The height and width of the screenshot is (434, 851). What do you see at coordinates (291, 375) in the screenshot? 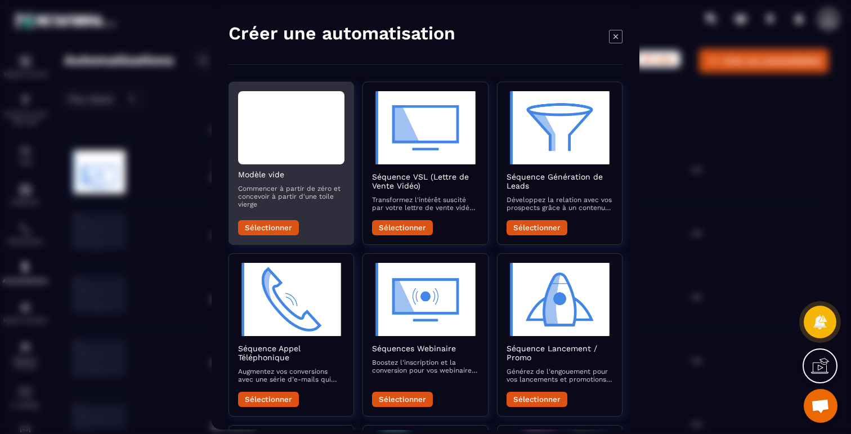
I see `p: Augmentez vos conversions avec une série d’e-mails qui préparent et suivent vos appels commerciaux` at bounding box center [291, 375].